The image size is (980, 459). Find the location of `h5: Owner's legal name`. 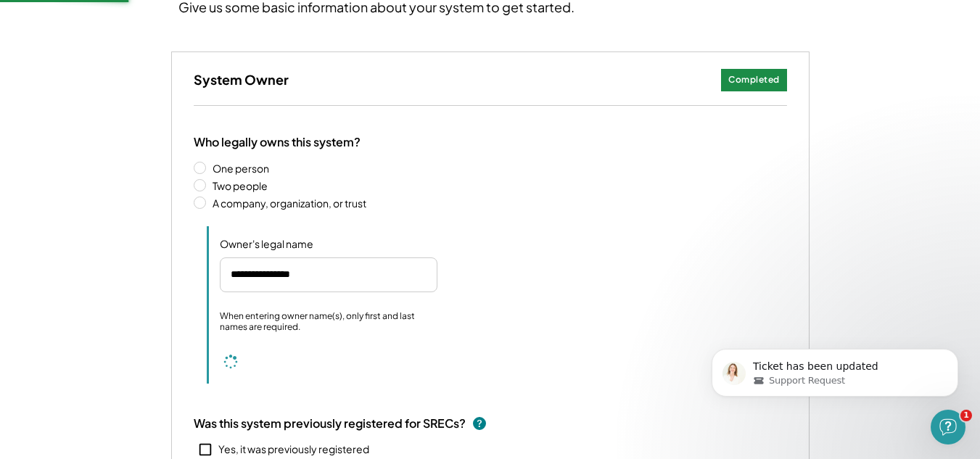

h5: Owner's legal name is located at coordinates (292, 244).